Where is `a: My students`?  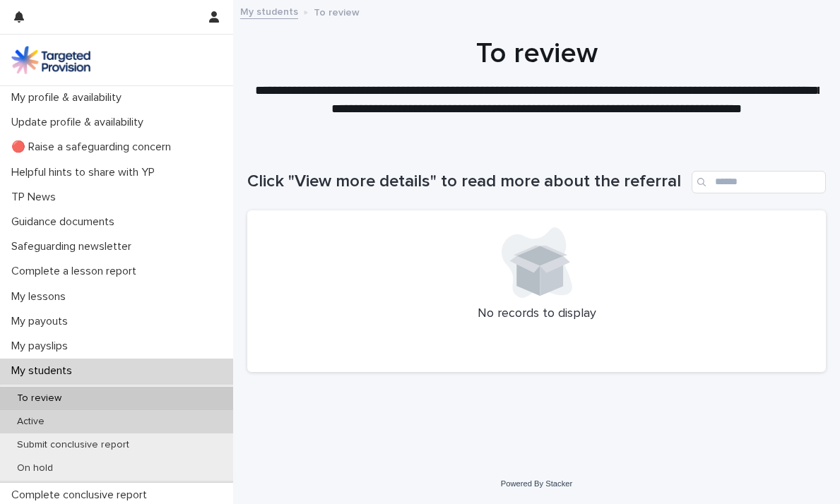
a: My students is located at coordinates (270, 11).